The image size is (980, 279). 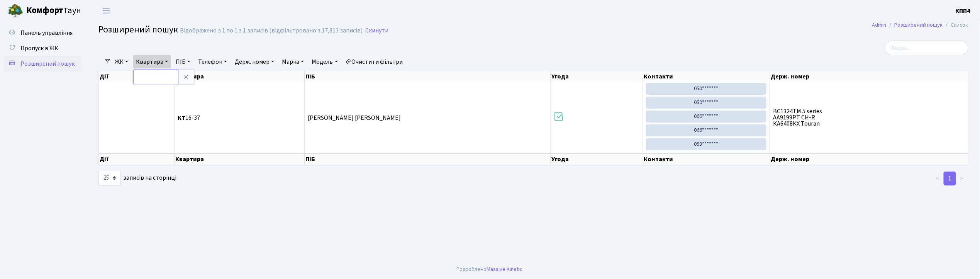 What do you see at coordinates (490, 270) in the screenshot?
I see `div: Розроблено .` at bounding box center [490, 270].